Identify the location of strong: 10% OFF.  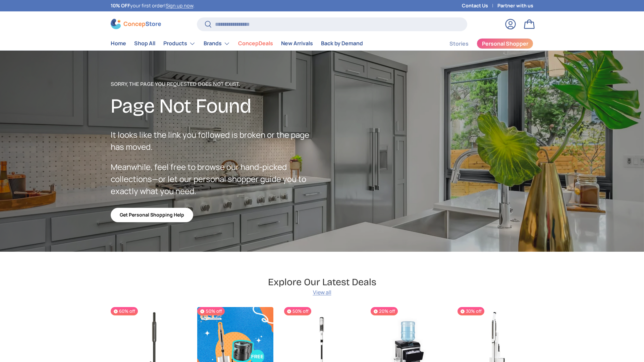
(120, 6).